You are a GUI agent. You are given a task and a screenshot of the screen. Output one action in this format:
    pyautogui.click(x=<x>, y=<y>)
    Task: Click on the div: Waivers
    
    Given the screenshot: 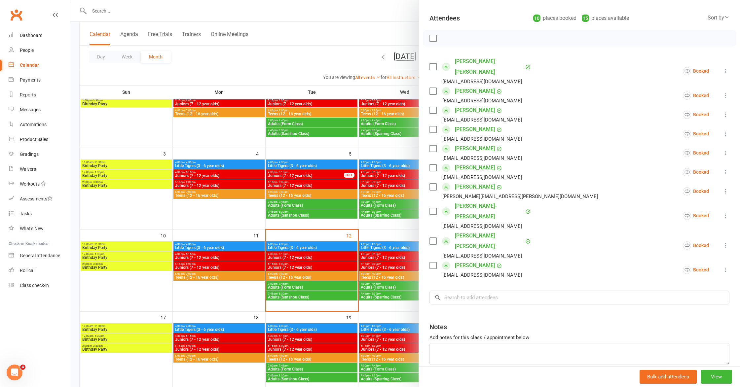 What is the action you would take?
    pyautogui.click(x=28, y=169)
    